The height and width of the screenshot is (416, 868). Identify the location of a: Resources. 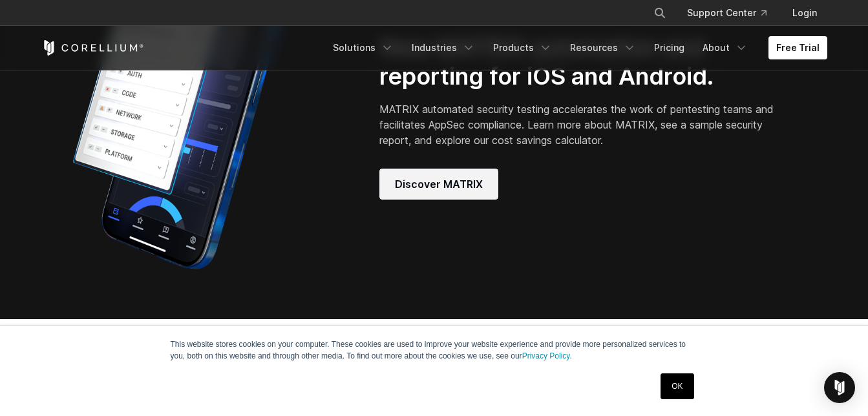
(603, 48).